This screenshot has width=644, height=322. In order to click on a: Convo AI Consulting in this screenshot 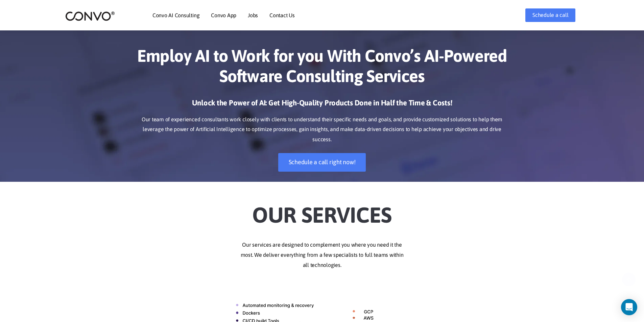, I will do `click(176, 15)`.